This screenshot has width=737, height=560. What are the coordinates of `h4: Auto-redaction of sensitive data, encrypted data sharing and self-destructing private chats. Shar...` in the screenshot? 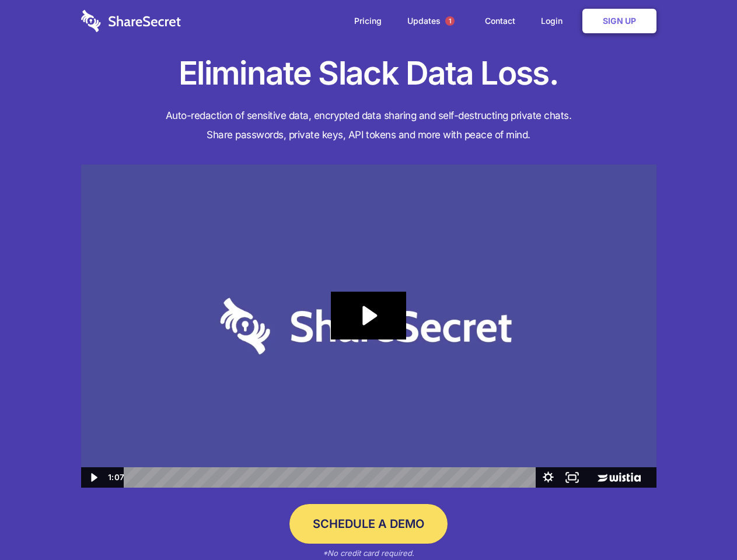 It's located at (369, 126).